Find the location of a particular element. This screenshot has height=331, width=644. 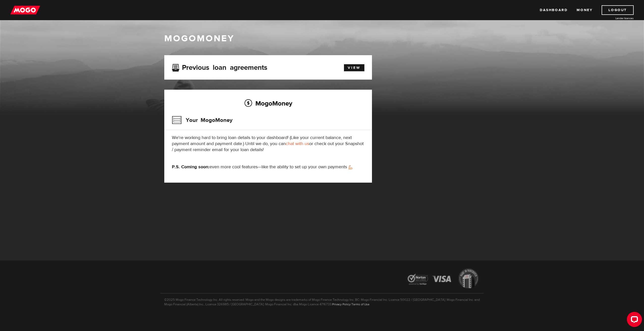

img: legal-icons-92a2ffecb4d32d839781d1b4e4802d7b.png is located at coordinates (443, 279).